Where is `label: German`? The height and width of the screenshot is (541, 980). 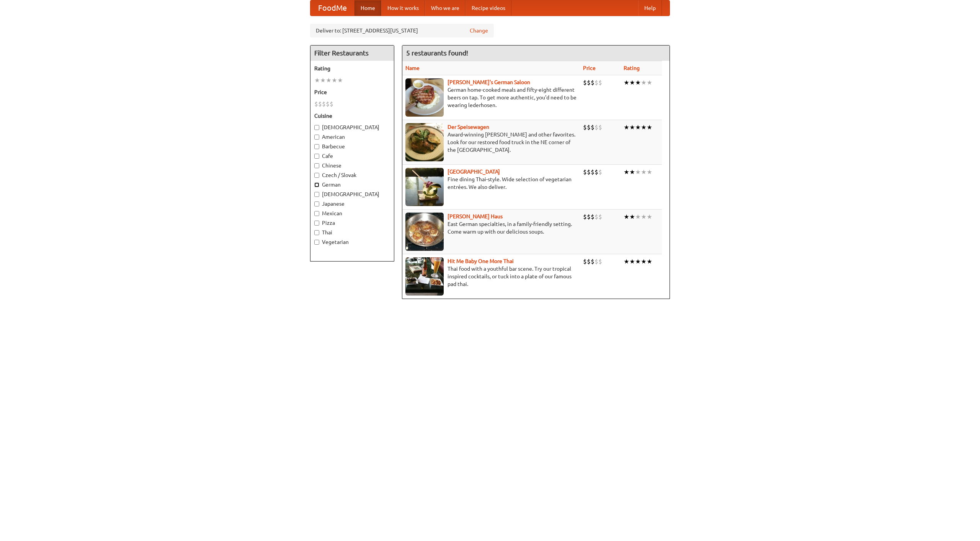 label: German is located at coordinates (352, 185).